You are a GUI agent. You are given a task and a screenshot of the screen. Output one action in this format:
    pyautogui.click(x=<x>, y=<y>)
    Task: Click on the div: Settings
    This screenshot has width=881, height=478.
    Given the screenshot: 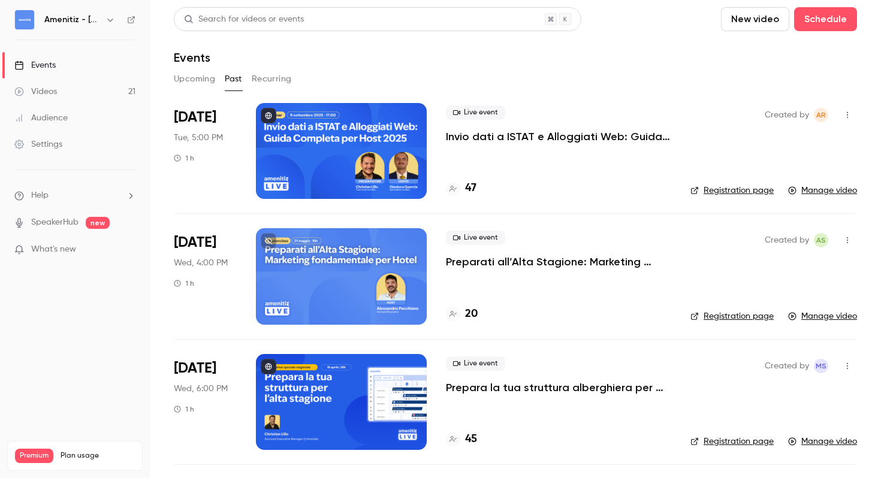 What is the action you would take?
    pyautogui.click(x=38, y=145)
    